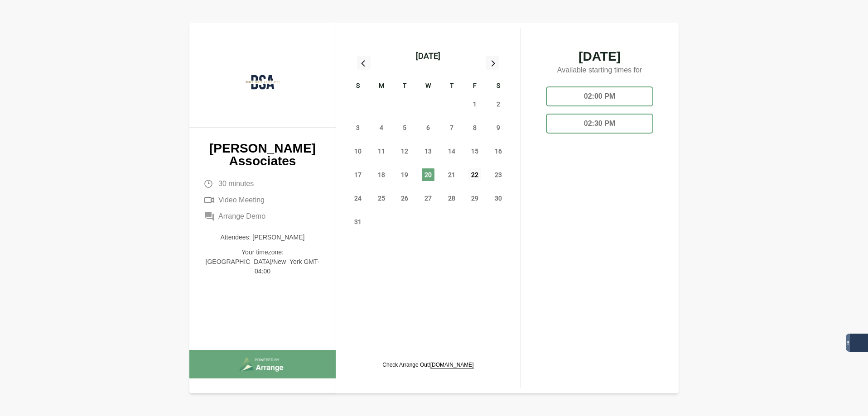 The image size is (868, 416). What do you see at coordinates (499, 175) in the screenshot?
I see `span: Saturday, August 23, 2025` at bounding box center [499, 175].